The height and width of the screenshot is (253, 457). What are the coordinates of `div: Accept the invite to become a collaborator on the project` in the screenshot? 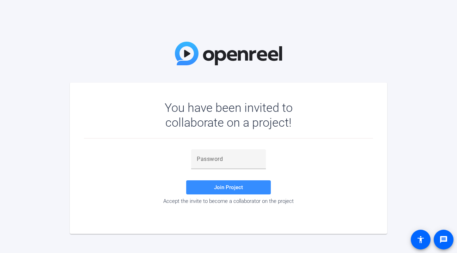 It's located at (229, 201).